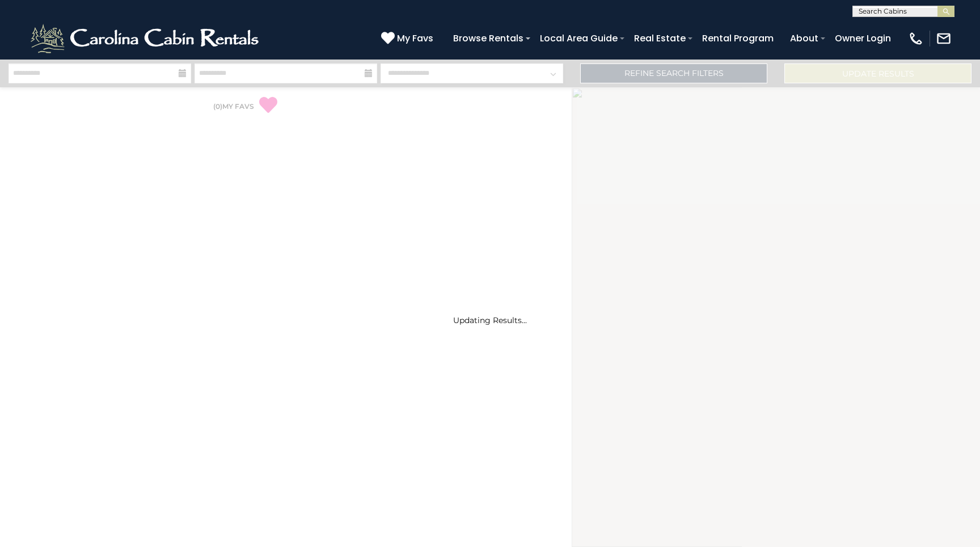  I want to click on a: Rental Program, so click(738, 38).